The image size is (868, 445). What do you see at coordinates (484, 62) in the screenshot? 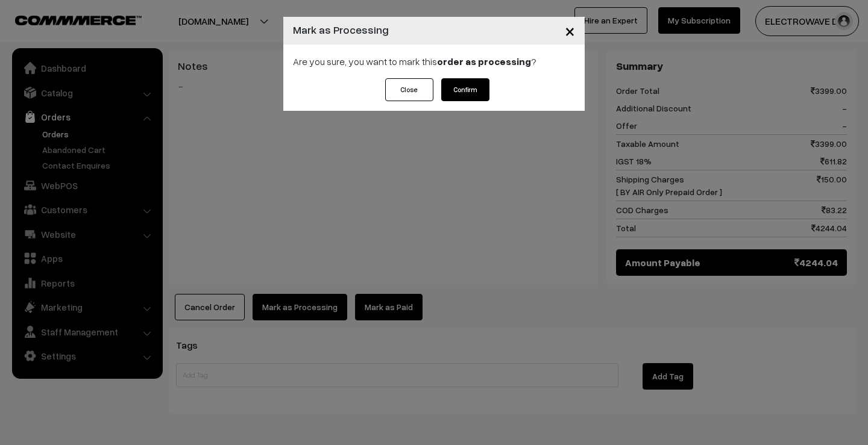
I see `strong: order as processing` at bounding box center [484, 62].